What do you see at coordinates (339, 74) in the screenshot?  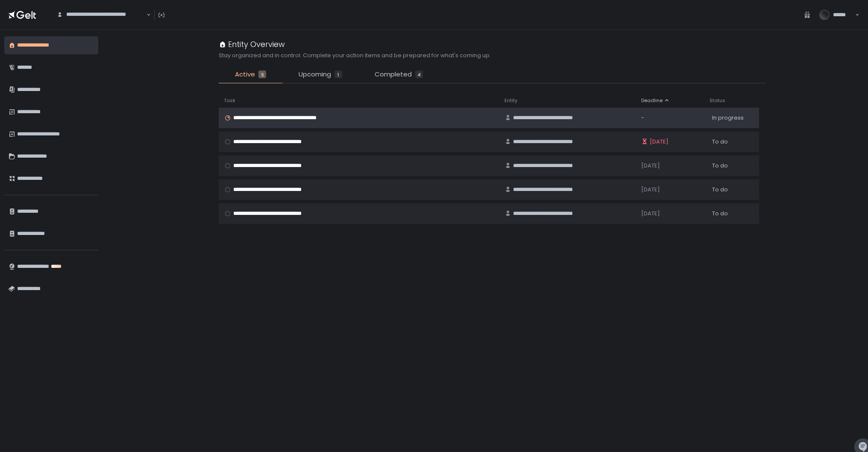 I see `div: 1` at bounding box center [339, 74].